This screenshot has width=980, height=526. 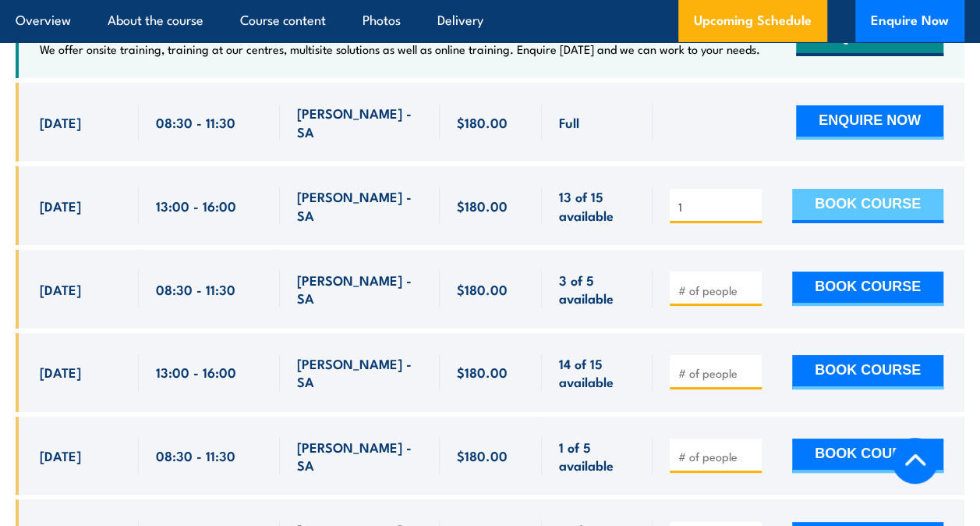 I want to click on span: 1 of 5 available, so click(x=597, y=455).